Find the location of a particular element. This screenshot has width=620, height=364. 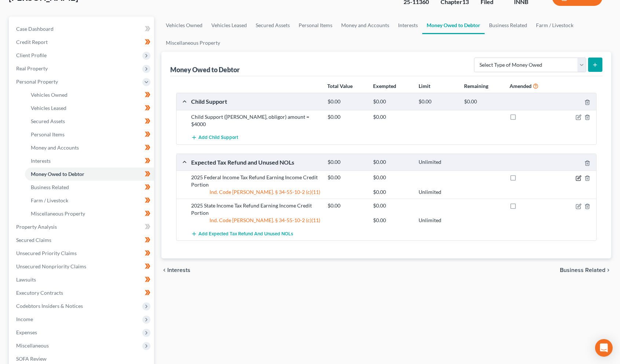

span: Money and Accounts is located at coordinates (54, 147).